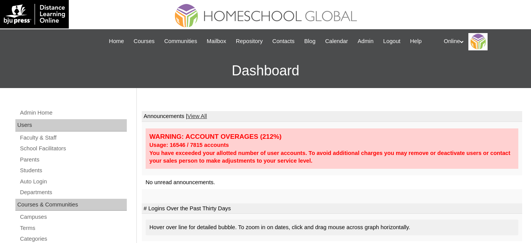 Image resolution: width=531 pixels, height=243 pixels. Describe the element at coordinates (366, 41) in the screenshot. I see `span: Admin` at that location.